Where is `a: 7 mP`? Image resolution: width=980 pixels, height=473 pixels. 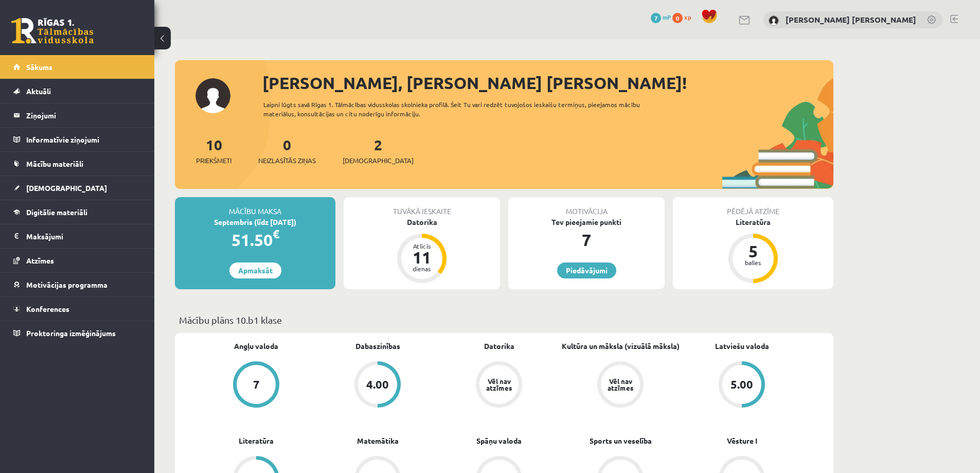
a: 7 mP is located at coordinates (660, 17).